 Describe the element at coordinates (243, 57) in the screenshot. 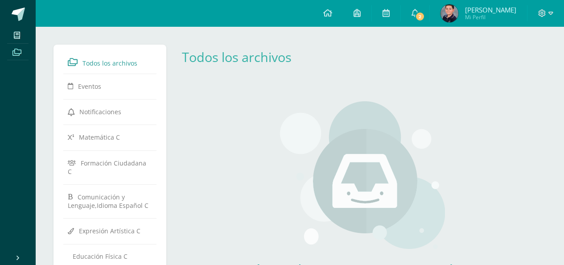

I see `div: Todos los archivos` at that location.